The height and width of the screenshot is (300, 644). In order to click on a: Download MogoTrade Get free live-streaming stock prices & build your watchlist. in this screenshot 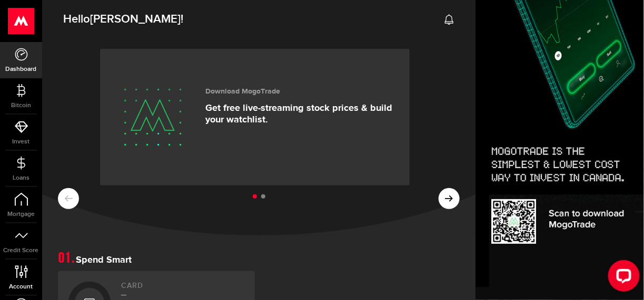, I will do `click(255, 117)`.